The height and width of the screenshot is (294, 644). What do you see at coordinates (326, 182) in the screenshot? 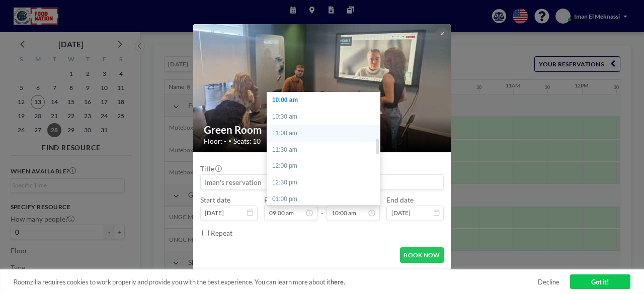
I see `div: 12:30 pm` at bounding box center [326, 182].